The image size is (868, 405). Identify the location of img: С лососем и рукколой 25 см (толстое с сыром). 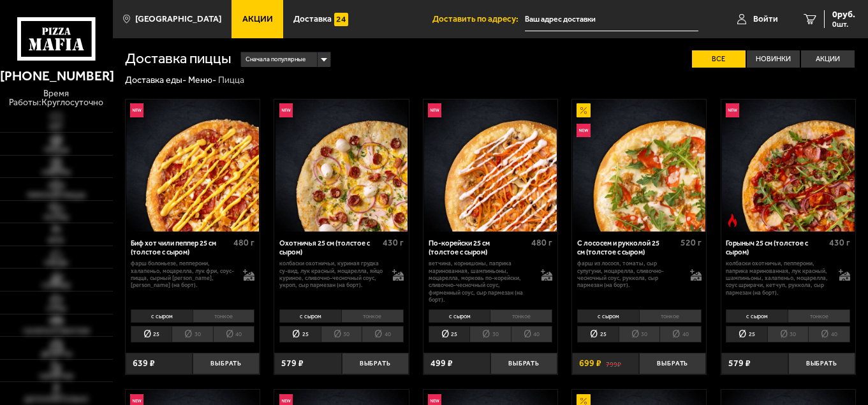
(639, 165).